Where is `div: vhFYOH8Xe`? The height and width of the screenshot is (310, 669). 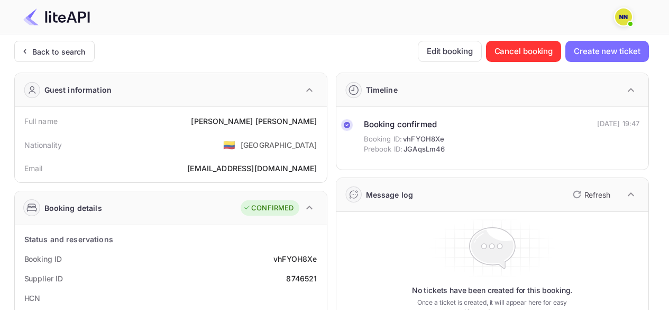
div: vhFYOH8Xe is located at coordinates (295, 258).